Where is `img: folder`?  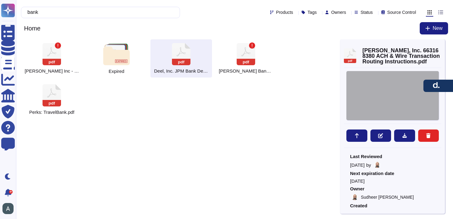
img: folder is located at coordinates (116, 55).